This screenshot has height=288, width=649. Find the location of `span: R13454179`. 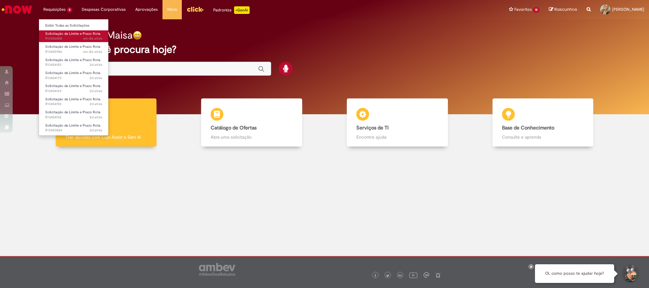

span: R13454179 is located at coordinates (74, 78).